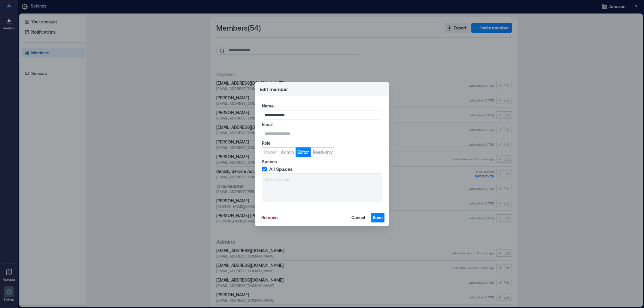 The width and height of the screenshot is (644, 308). I want to click on label: Email, so click(322, 125).